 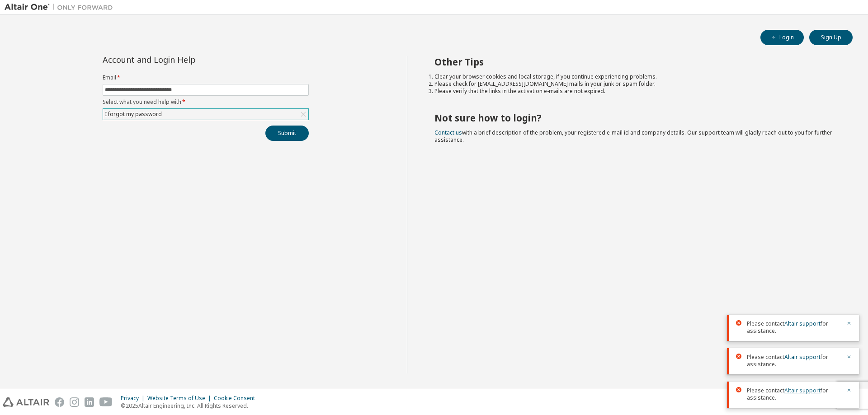 What do you see at coordinates (61, 8) in the screenshot?
I see `img: Altair One` at bounding box center [61, 8].